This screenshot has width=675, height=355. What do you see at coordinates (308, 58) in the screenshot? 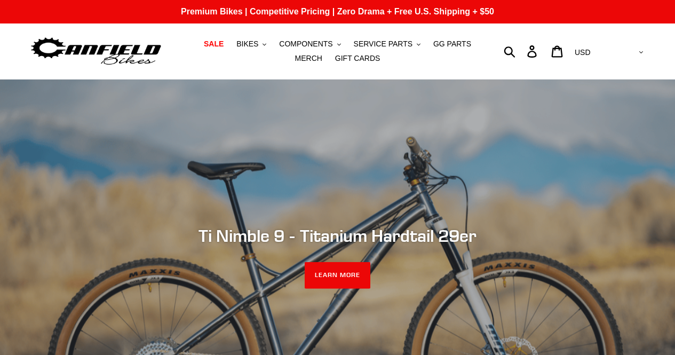
I see `span: MERCH` at bounding box center [308, 58].